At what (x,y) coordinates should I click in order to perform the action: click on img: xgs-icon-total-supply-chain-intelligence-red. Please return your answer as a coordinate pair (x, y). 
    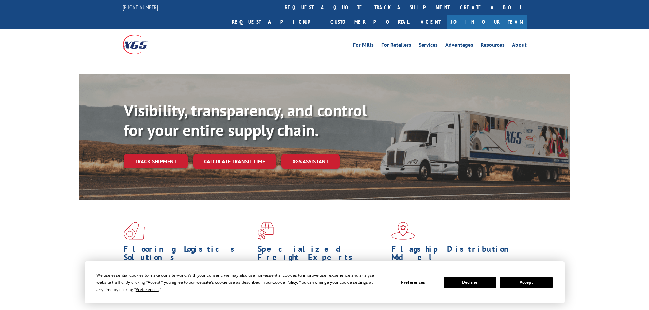
    Looking at the image, I should click on (134, 231).